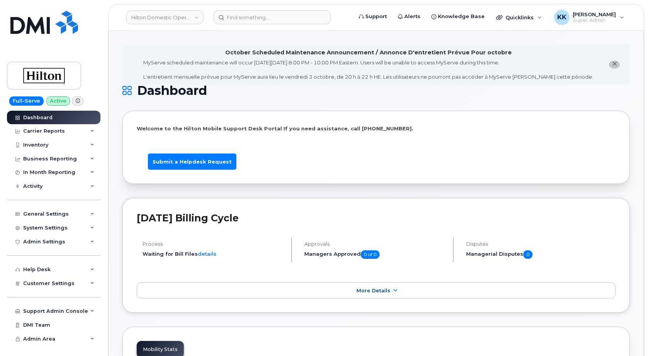 The image size is (648, 356). I want to click on div: October Scheduled Maintenance Announcement / Annonce D'entretient Prévue Pour octobre, so click(368, 53).